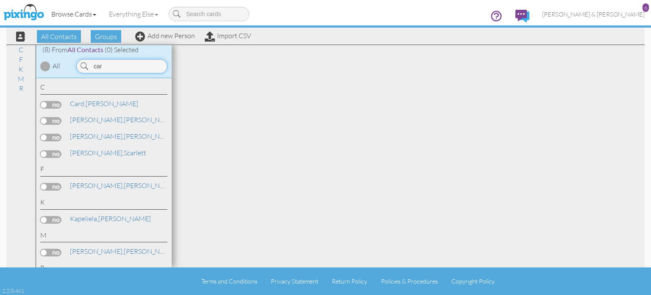 Image resolution: width=651 pixels, height=295 pixels. I want to click on a: Copyright Policy, so click(473, 281).